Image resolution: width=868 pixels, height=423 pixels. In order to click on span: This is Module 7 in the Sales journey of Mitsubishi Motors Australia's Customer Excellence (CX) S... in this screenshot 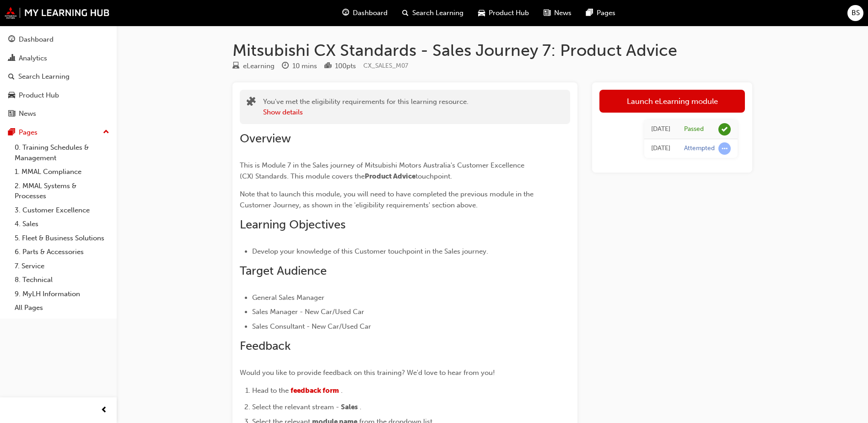, I will do `click(383, 171)`.